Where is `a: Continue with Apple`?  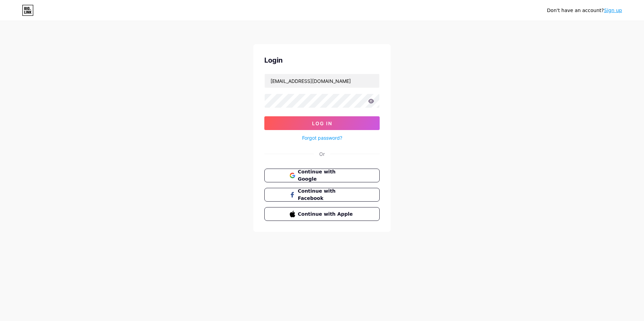
a: Continue with Apple is located at coordinates (322, 214).